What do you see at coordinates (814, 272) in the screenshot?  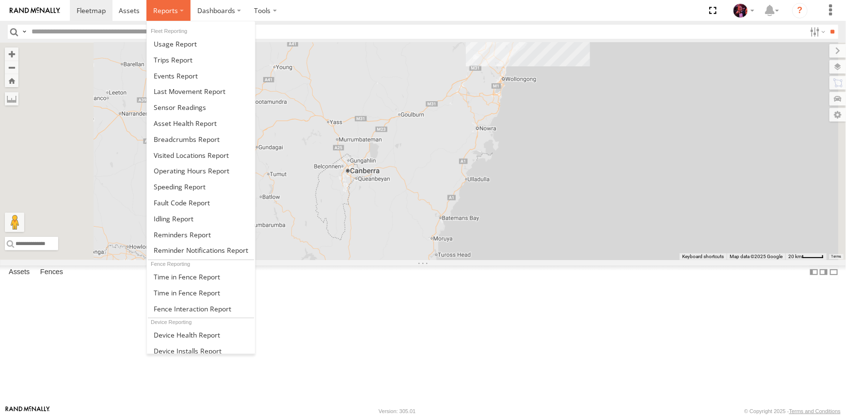 I see `label: Dock Summary Table to the Left` at bounding box center [814, 272].